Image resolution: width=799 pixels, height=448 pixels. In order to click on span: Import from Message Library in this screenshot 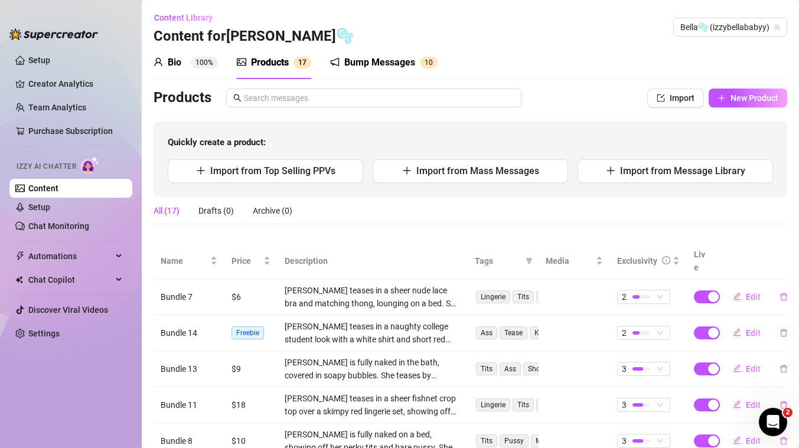, I will do `click(682, 171)`.